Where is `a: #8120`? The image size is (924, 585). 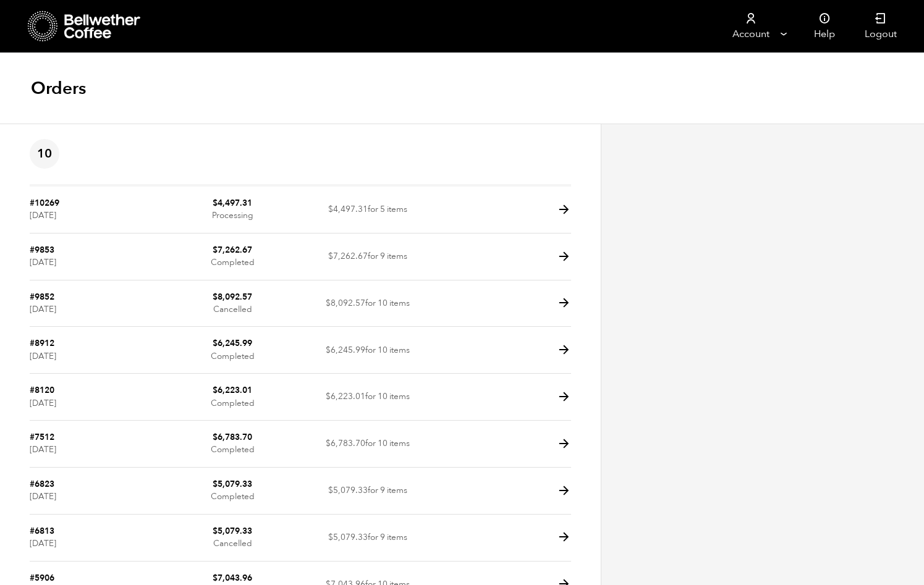 a: #8120 is located at coordinates (42, 390).